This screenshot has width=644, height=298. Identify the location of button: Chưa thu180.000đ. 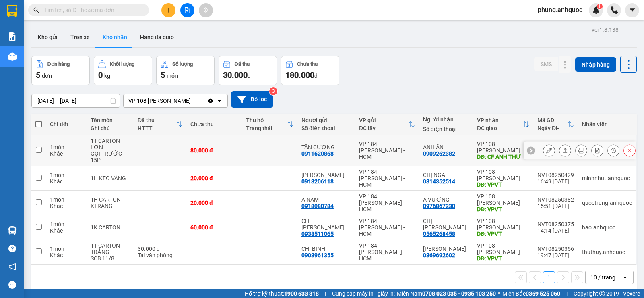
(310, 70).